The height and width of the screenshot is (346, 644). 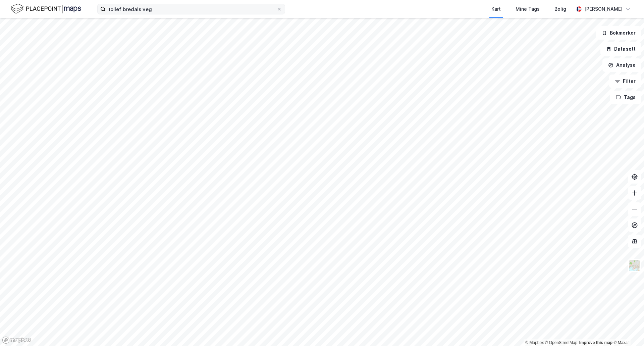 I want to click on button: Analyse, so click(x=622, y=65).